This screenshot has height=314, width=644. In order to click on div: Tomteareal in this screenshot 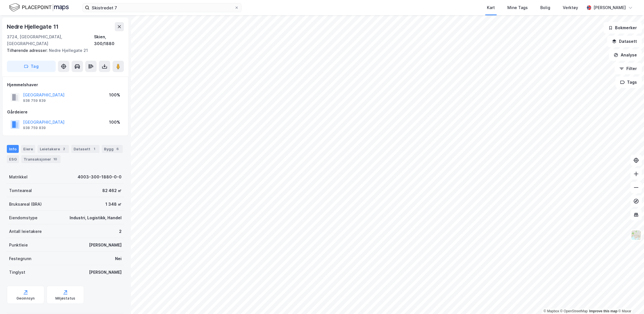, I will do `click(21, 190)`.